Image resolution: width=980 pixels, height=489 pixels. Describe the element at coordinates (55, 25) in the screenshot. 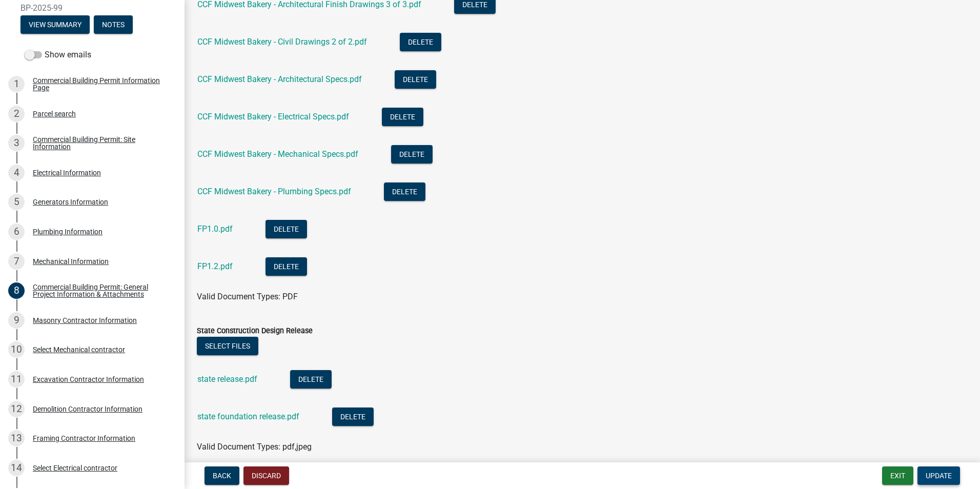

I see `wm-modal-confirm: Summary` at that location.